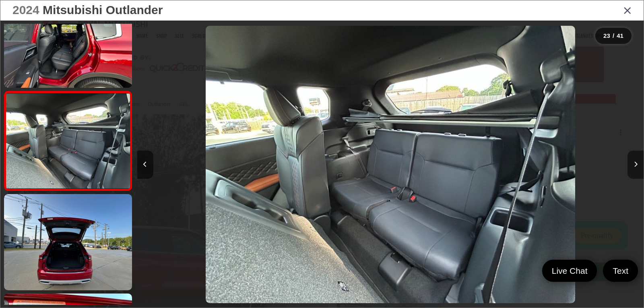 The height and width of the screenshot is (308, 644). What do you see at coordinates (607, 35) in the screenshot?
I see `span: 23` at bounding box center [607, 35].